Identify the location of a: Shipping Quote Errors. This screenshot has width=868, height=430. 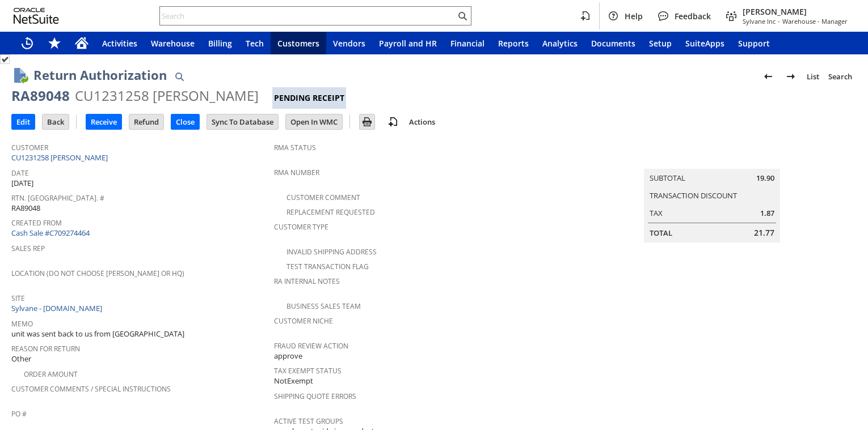
(315, 396).